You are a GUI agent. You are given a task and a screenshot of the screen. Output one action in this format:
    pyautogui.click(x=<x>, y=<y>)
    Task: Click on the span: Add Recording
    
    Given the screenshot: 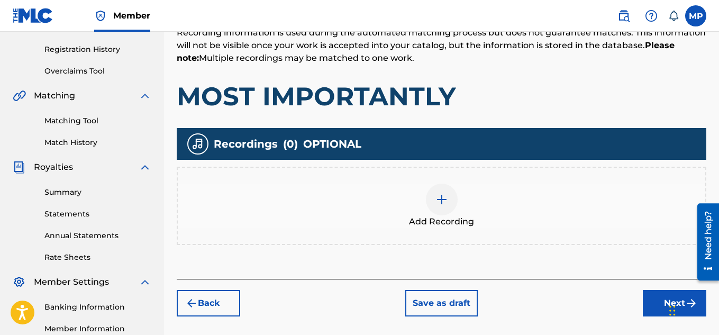 What is the action you would take?
    pyautogui.click(x=441, y=222)
    